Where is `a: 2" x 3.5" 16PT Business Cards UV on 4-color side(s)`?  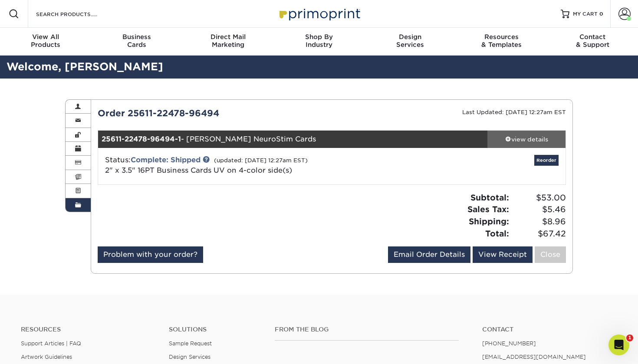 a: 2" x 3.5" 16PT Business Cards UV on 4-color side(s) is located at coordinates (198, 170).